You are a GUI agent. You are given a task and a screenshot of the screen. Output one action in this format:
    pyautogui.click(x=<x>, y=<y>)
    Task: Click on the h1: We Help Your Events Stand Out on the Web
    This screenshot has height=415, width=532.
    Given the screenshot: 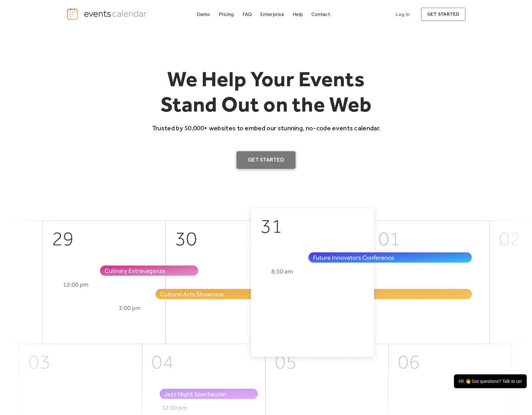 What is the action you would take?
    pyautogui.click(x=267, y=92)
    